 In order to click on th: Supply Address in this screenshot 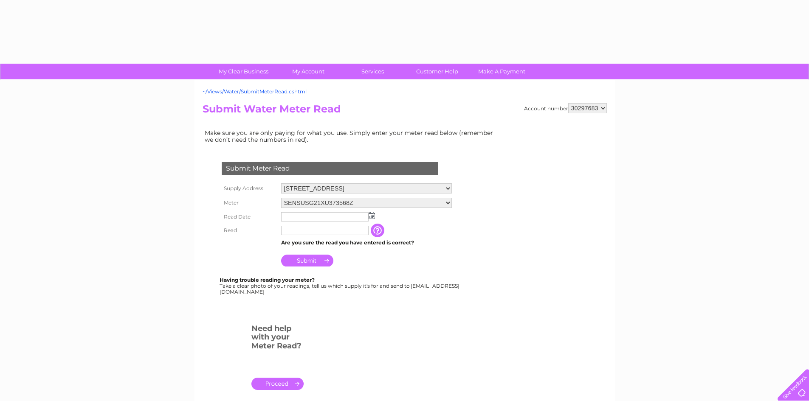, I will do `click(249, 189)`.